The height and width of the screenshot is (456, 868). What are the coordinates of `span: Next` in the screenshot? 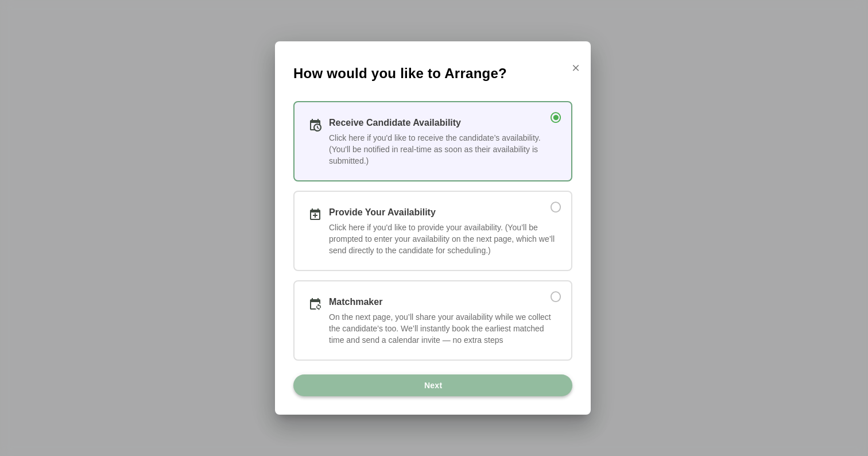 It's located at (433, 385).